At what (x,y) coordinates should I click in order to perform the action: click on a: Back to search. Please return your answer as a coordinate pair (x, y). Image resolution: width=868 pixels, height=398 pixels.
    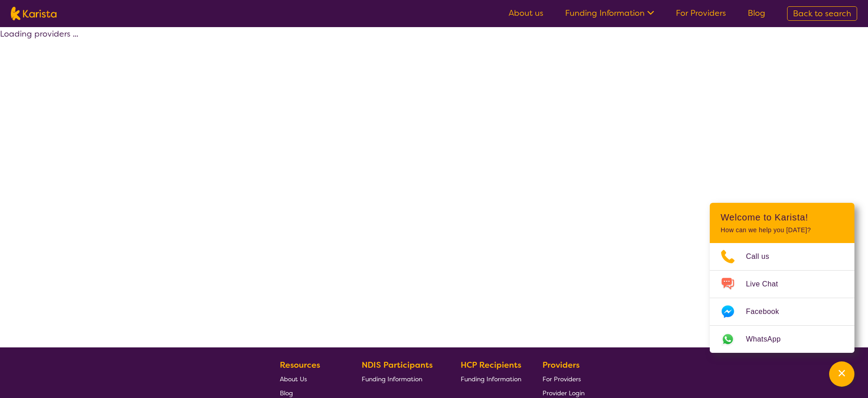
    Looking at the image, I should click on (822, 13).